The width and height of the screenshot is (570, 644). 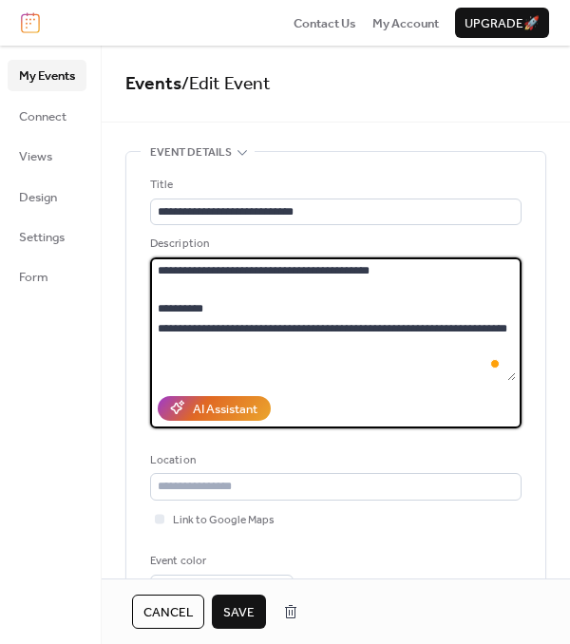 What do you see at coordinates (333, 244) in the screenshot?
I see `div: Description` at bounding box center [333, 244].